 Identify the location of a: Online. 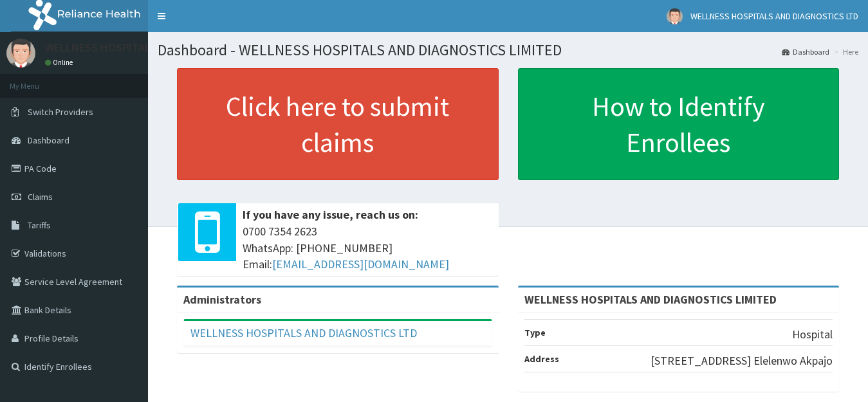
(60, 62).